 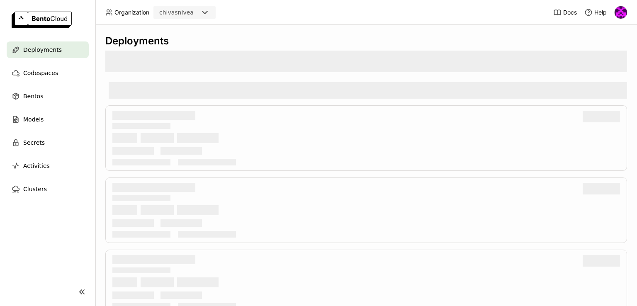 I want to click on span: Bentos, so click(x=33, y=96).